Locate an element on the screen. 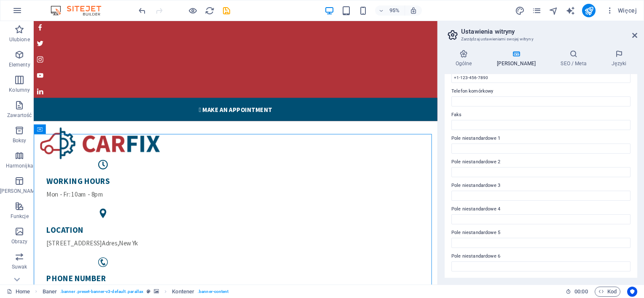  button: Usercentrics is located at coordinates (632, 292).